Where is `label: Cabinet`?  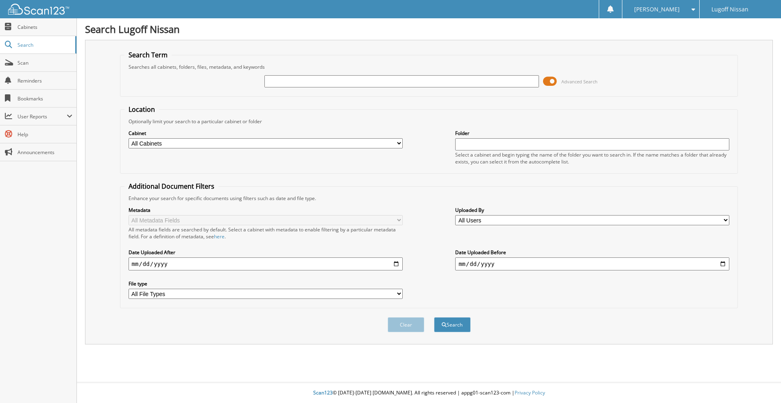
label: Cabinet is located at coordinates (266, 133).